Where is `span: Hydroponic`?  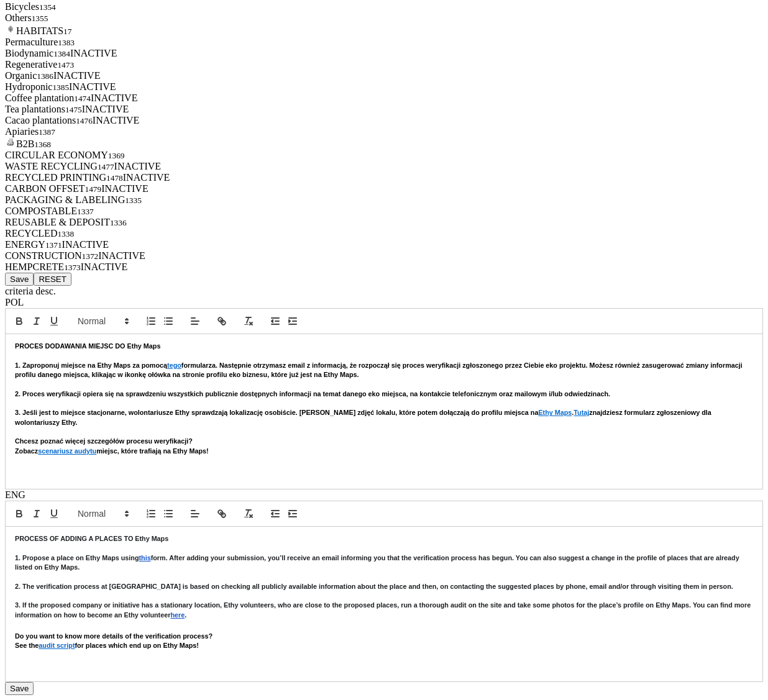 span: Hydroponic is located at coordinates (37, 86).